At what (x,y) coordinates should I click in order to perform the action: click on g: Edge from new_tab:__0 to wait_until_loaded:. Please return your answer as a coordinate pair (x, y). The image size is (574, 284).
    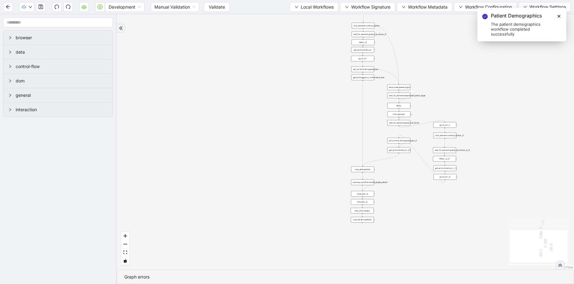
    Looking at the image, I should click on (362, 206).